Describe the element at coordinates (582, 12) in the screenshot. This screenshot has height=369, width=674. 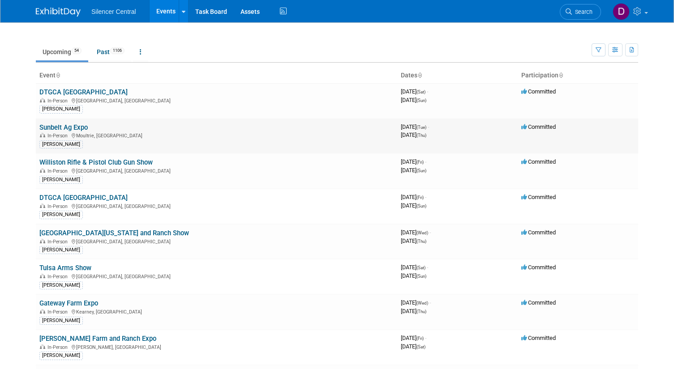
I see `span: Search` at that location.